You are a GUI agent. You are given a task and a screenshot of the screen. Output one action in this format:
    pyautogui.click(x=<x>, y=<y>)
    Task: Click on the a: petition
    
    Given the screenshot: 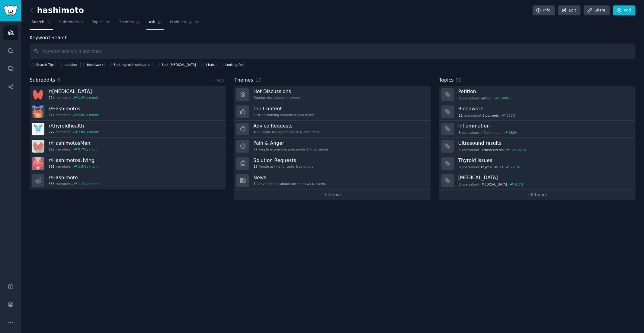 What is the action you would take?
    pyautogui.click(x=68, y=64)
    